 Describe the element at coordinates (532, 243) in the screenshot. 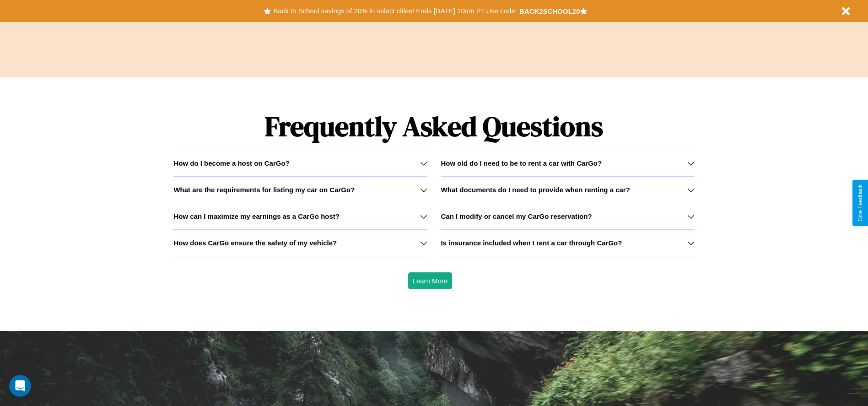

I see `h3: Is insurance included when I rent a car through CarGo?` at that location.